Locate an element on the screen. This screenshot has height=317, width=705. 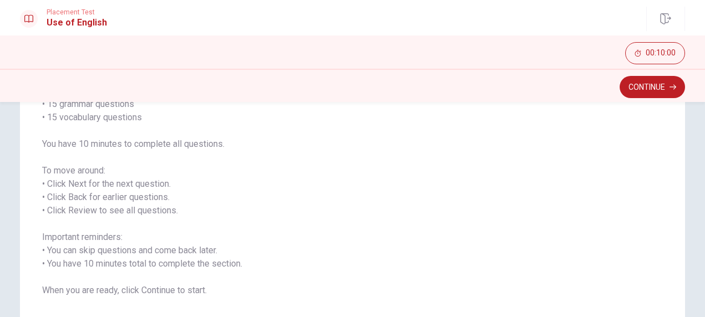
button: Continue is located at coordinates (652, 87).